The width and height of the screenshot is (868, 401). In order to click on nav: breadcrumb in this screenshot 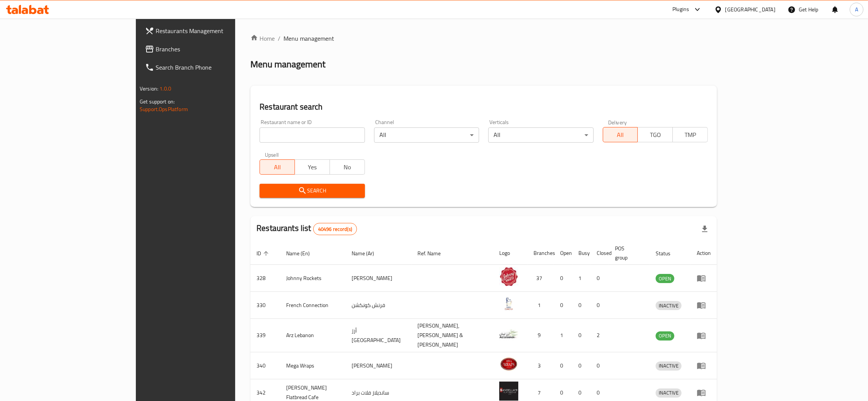, I will do `click(484, 39)`.